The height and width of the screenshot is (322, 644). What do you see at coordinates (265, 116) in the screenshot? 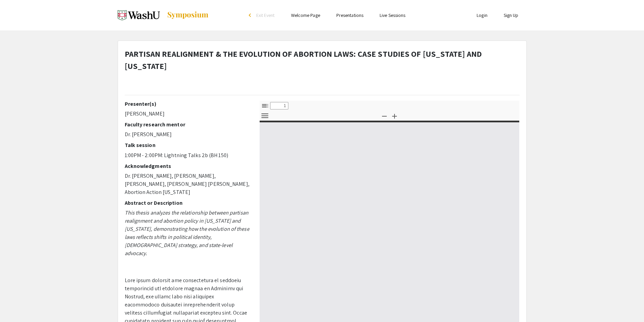
I see `button: Tools` at bounding box center [265, 116].